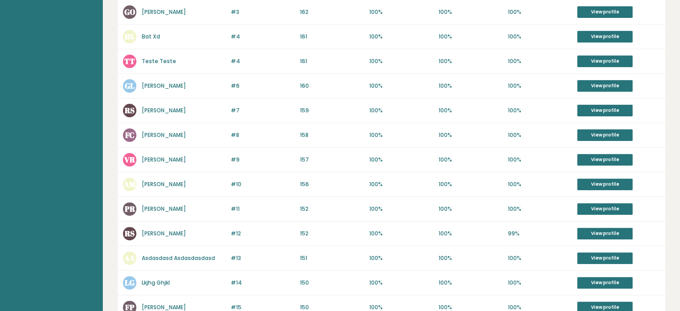 The image size is (680, 311). I want to click on p: #7, so click(262, 110).